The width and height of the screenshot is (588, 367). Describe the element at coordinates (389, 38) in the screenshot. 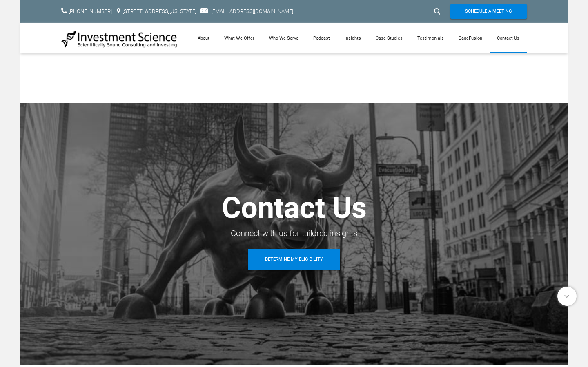

I see `a: Case Studies` at that location.